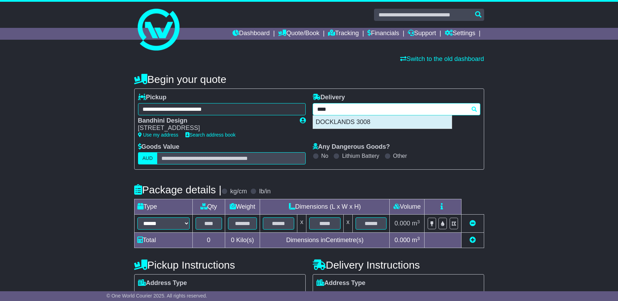 The image size is (618, 301). What do you see at coordinates (251, 34) in the screenshot?
I see `a: Dashboard` at bounding box center [251, 34].